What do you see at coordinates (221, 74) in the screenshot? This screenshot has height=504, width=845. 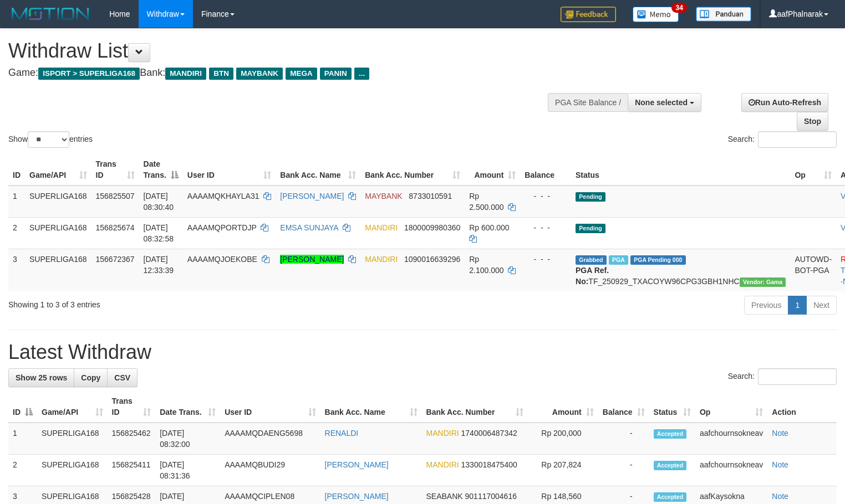 I see `span: BTN` at bounding box center [221, 74].